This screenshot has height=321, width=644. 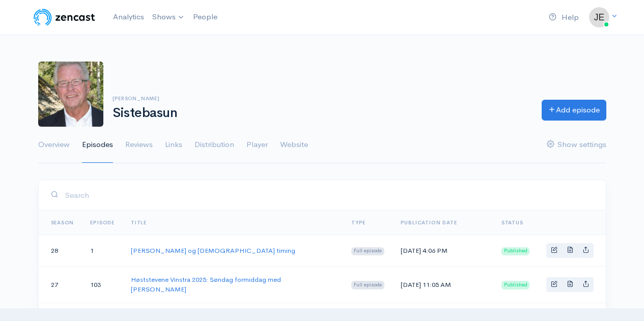 I want to click on a: Type, so click(x=358, y=222).